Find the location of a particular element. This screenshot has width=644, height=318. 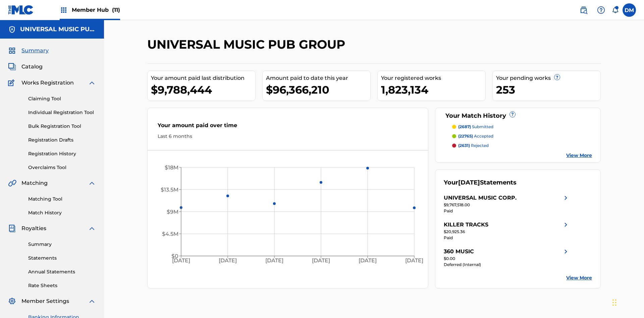

a: Public Search is located at coordinates (583, 10).